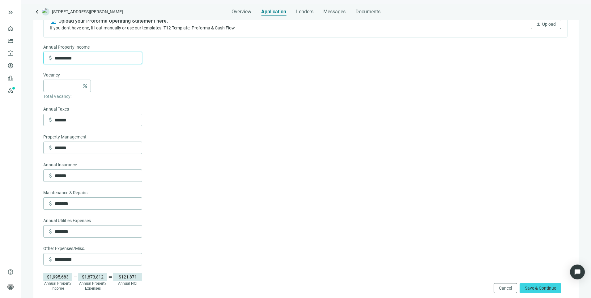 The height and width of the screenshot is (298, 591). I want to click on div: Open Intercom Messenger, so click(578, 272).